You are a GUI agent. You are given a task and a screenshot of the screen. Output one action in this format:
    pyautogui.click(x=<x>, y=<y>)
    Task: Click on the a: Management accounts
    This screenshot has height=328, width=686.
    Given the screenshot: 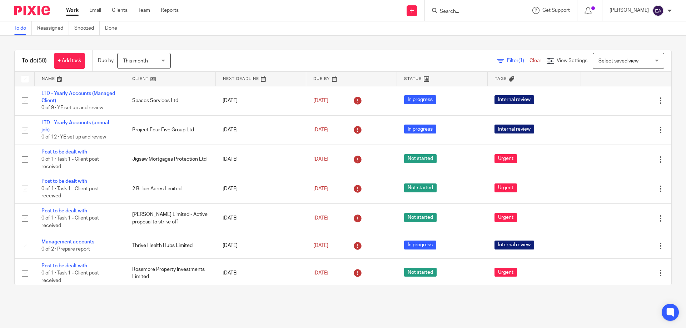 What is the action you would take?
    pyautogui.click(x=68, y=242)
    